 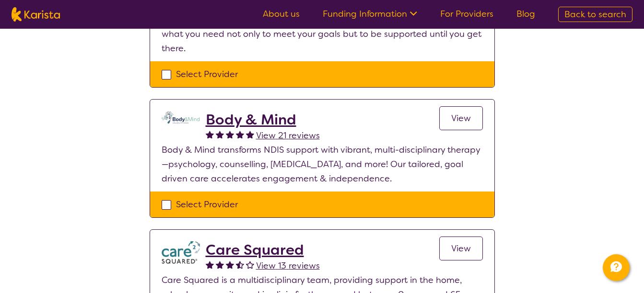 I want to click on span: View 13 reviews, so click(x=288, y=266).